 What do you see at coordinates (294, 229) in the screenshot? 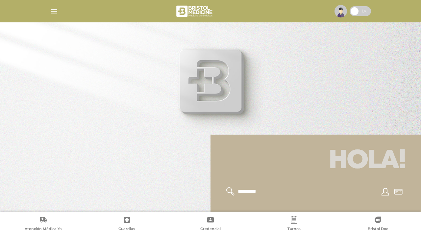
I see `span: Turnos` at bounding box center [294, 229].